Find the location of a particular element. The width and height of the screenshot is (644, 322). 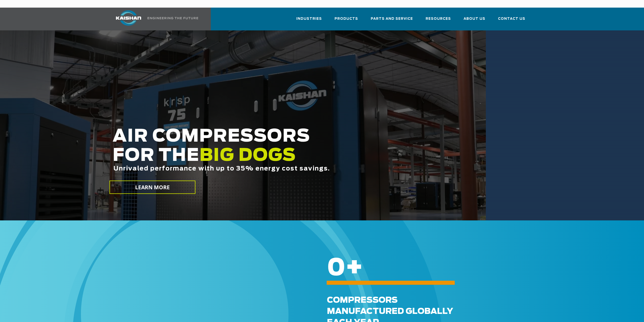

span: 0 is located at coordinates (336, 268).